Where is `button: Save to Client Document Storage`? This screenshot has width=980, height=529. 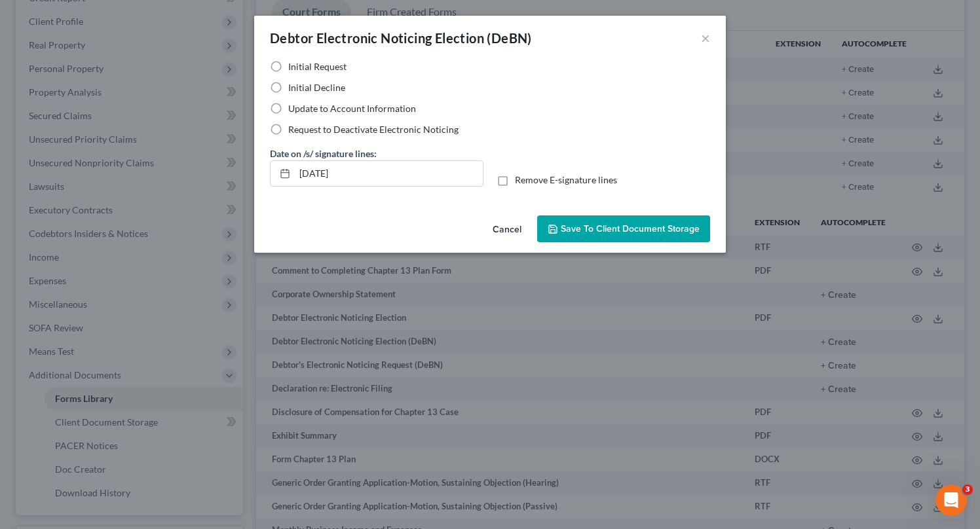 button: Save to Client Document Storage is located at coordinates (623, 229).